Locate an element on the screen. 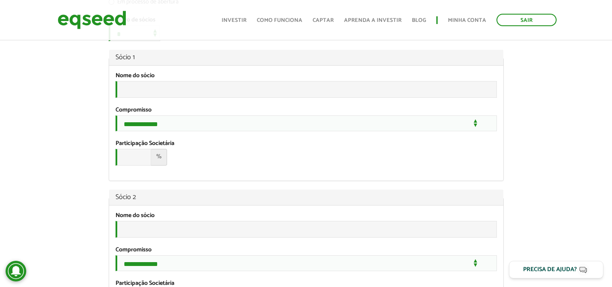 The height and width of the screenshot is (287, 612). a: Blog is located at coordinates (418, 20).